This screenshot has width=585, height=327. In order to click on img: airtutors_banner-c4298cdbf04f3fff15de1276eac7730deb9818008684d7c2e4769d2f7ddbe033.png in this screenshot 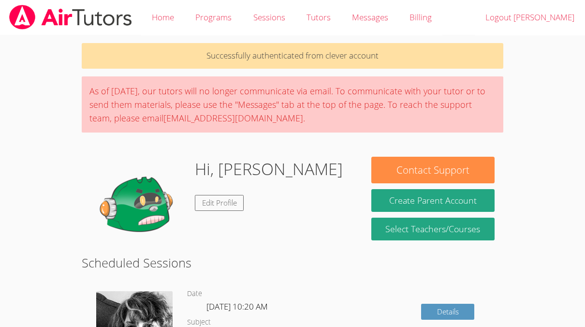, I will do `click(71, 17)`.